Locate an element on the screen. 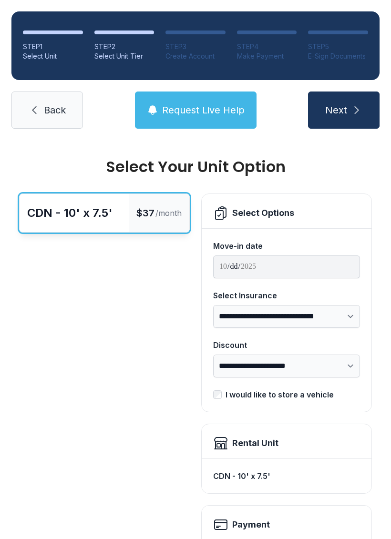 The height and width of the screenshot is (539, 391). div: I would like to store a vehicle is located at coordinates (279, 395).